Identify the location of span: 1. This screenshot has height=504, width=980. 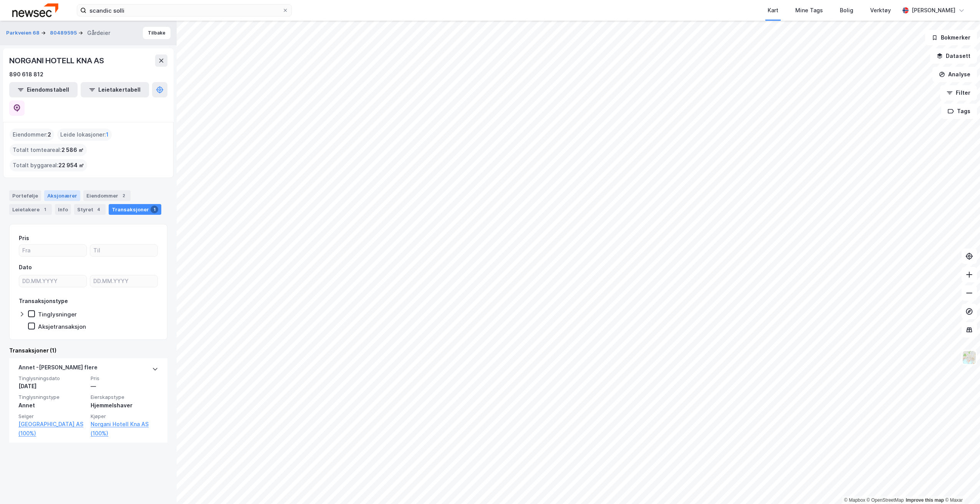
(107, 135).